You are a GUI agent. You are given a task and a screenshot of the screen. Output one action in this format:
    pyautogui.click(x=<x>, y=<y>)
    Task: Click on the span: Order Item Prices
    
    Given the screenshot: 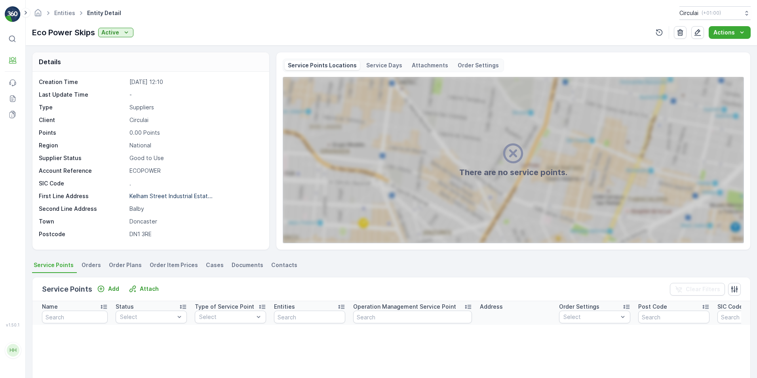 What is the action you would take?
    pyautogui.click(x=174, y=265)
    